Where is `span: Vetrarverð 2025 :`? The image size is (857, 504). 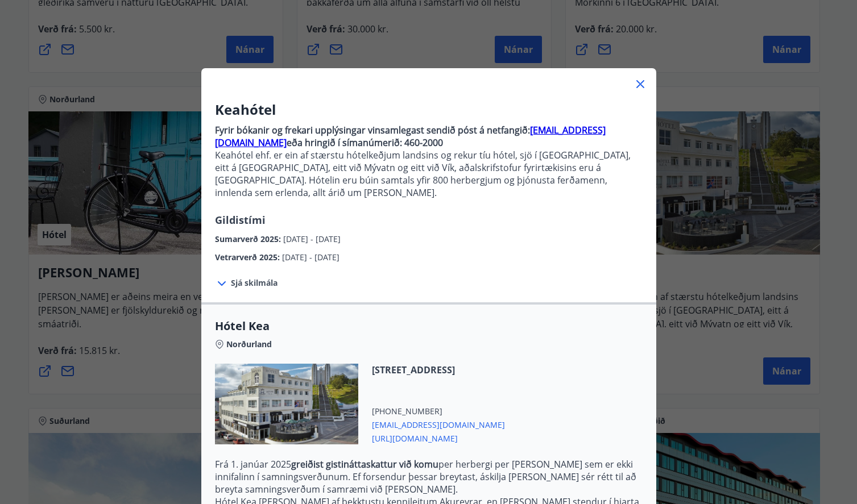
span: Vetrarverð 2025 : is located at coordinates (248, 257).